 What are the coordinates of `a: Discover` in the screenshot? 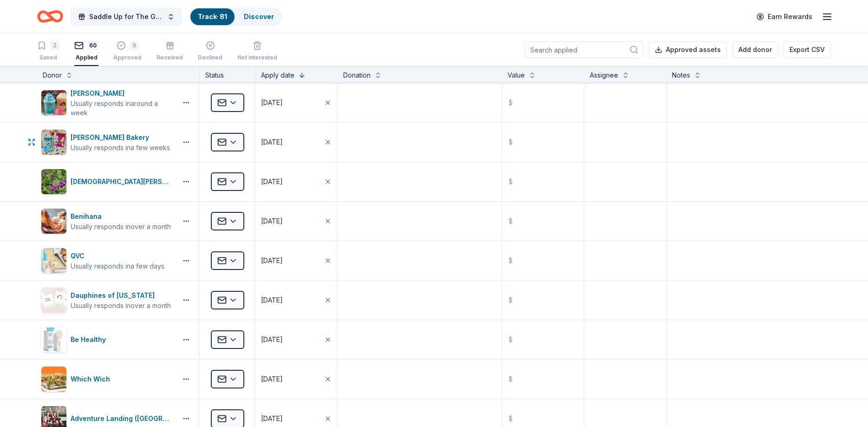 It's located at (259, 16).